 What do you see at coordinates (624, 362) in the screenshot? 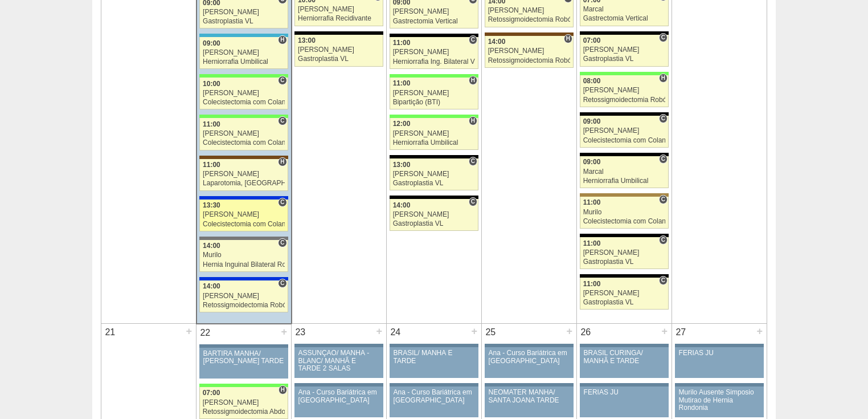
I see `a: BRASIL CURINGA/ MANHÃ E TARDE` at bounding box center [624, 362].